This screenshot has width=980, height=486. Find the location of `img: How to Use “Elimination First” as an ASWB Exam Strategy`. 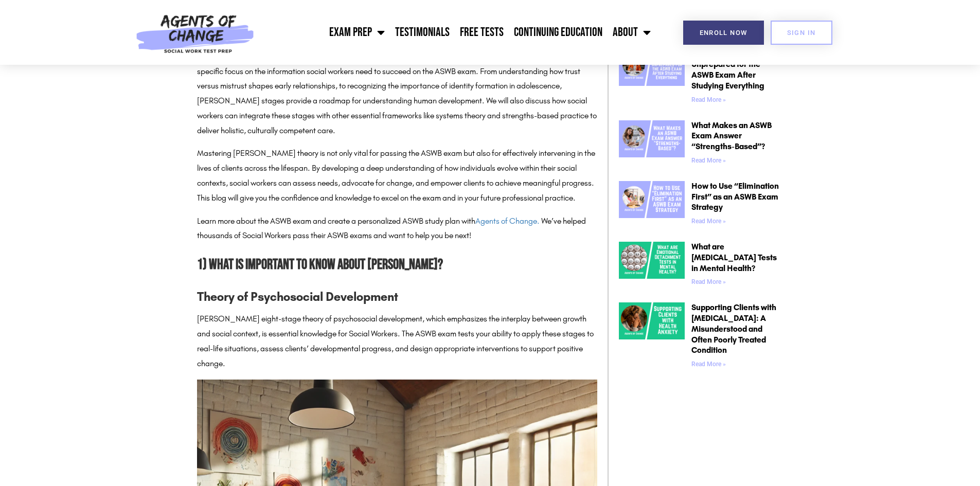

img: How to Use “Elimination First” as an ASWB Exam Strategy is located at coordinates (652, 200).